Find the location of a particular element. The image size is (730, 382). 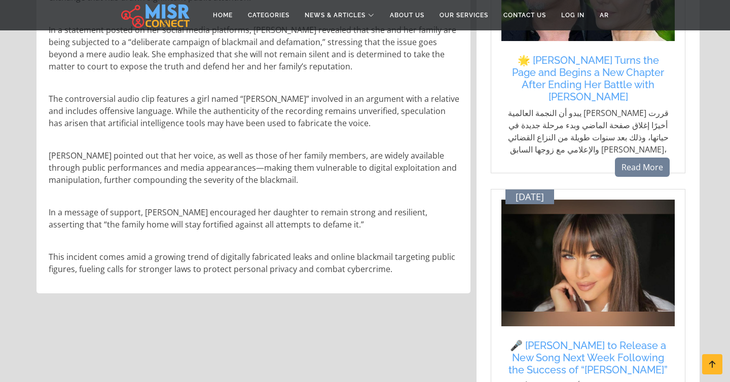

a: Categories is located at coordinates (269, 15).